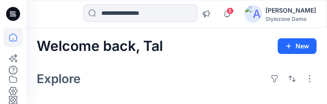 This screenshot has height=104, width=327. What do you see at coordinates (291, 19) in the screenshot?
I see `div: Stylezone Demo` at bounding box center [291, 19].